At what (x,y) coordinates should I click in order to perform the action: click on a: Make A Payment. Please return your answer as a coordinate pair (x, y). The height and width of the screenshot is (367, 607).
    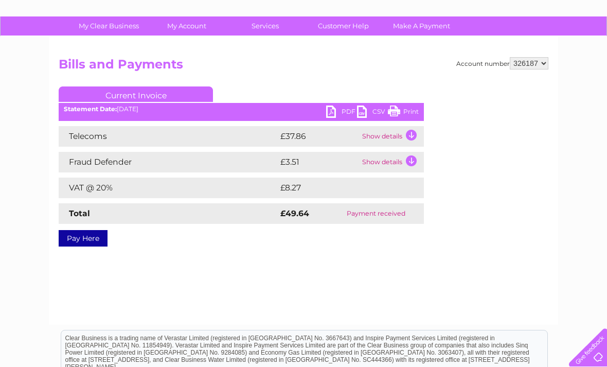
    Looking at the image, I should click on (421, 26).